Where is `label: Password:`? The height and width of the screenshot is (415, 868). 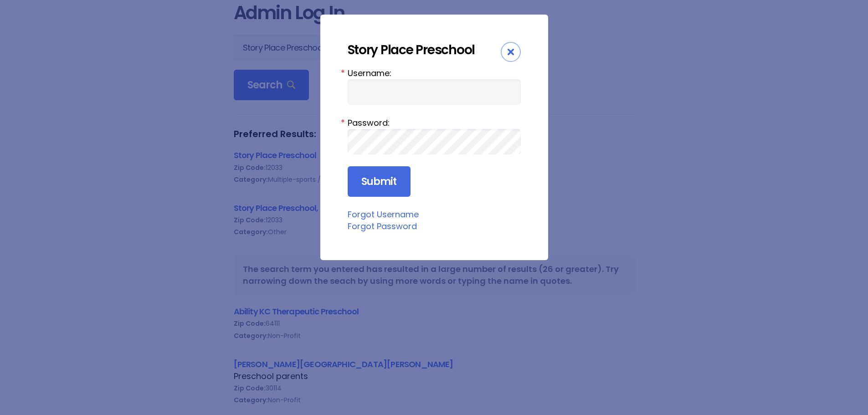
label: Password: is located at coordinates (434, 122).